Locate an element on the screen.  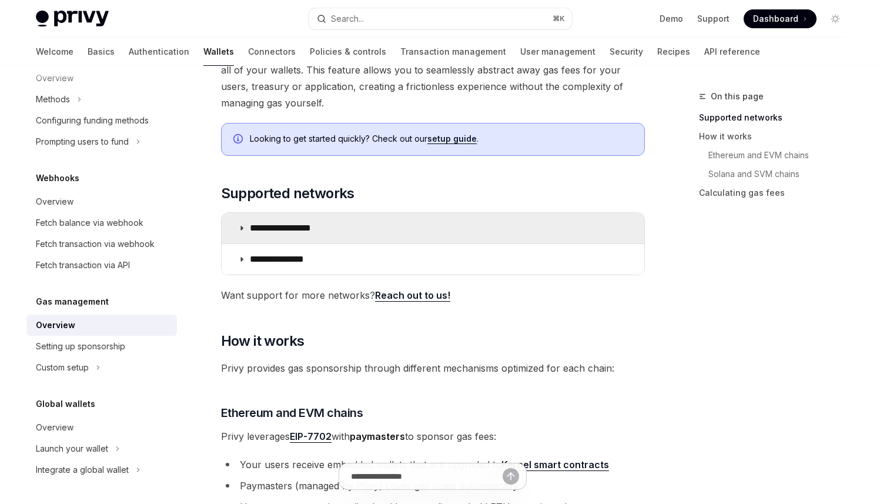
input: Ask a question... is located at coordinates (427, 476).